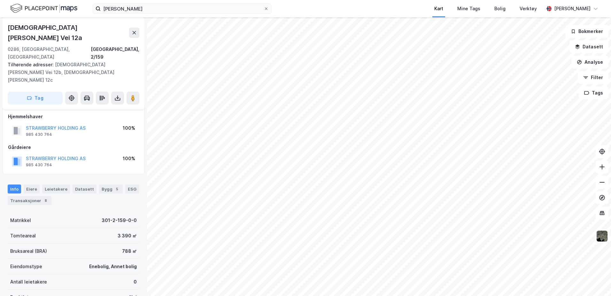 The width and height of the screenshot is (611, 296). I want to click on div: ESG, so click(132, 189).